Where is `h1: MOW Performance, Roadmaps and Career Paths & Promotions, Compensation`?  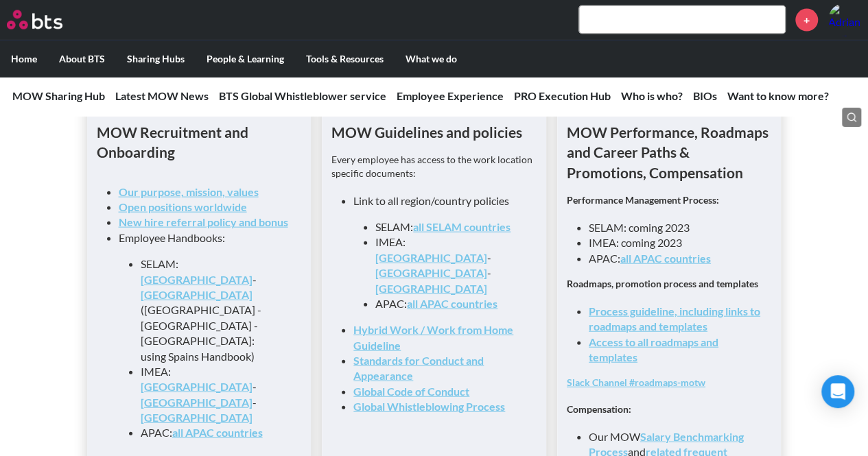 h1: MOW Performance, Roadmaps and Career Paths & Promotions, Compensation is located at coordinates (669, 152).